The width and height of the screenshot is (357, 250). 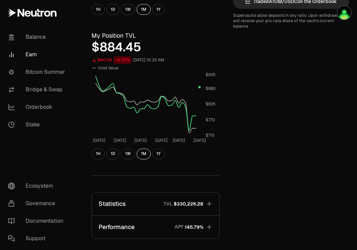 What do you see at coordinates (210, 136) in the screenshot?
I see `tspan: $715` at bounding box center [210, 136].